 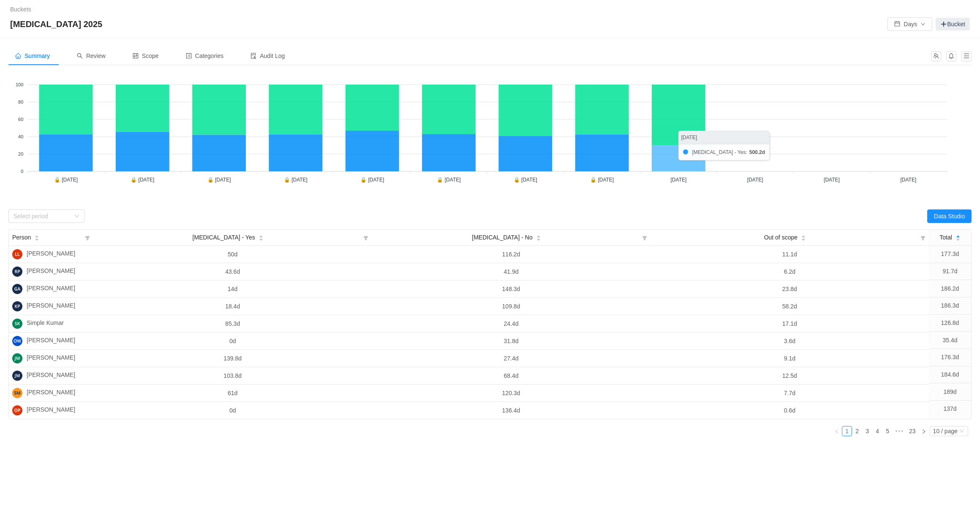 What do you see at coordinates (790, 358) in the screenshot?
I see `td: 9.1d` at bounding box center [790, 358].